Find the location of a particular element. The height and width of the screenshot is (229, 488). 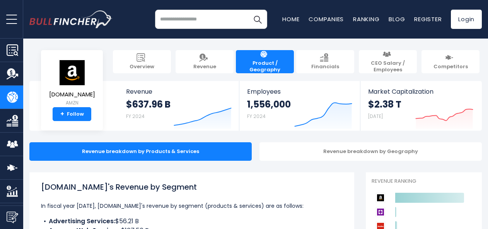

a: Financials is located at coordinates (325, 62).